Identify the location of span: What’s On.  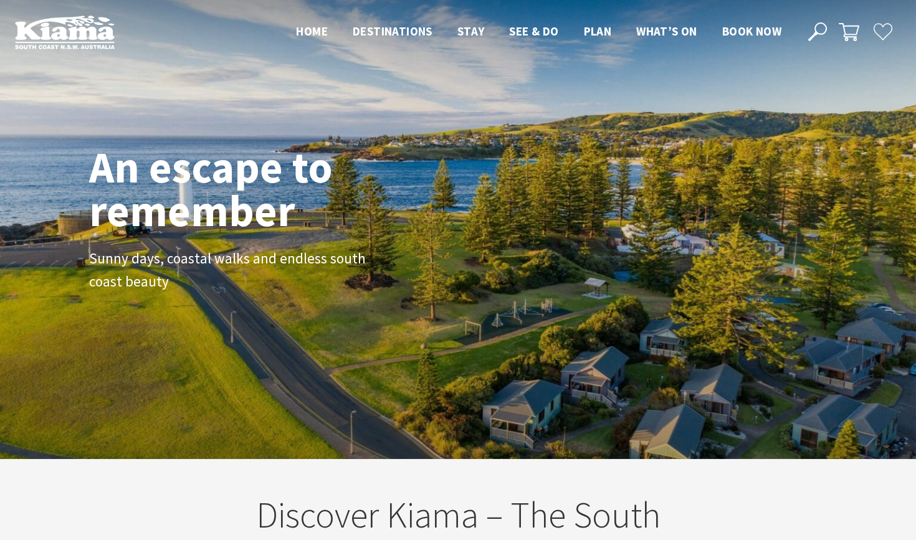
(667, 31).